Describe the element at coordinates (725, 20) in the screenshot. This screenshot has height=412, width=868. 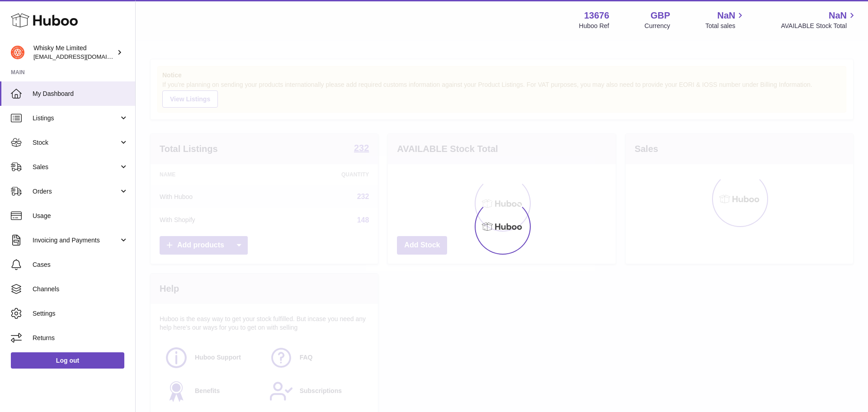
I see `a: NaN Total sales` at that location.